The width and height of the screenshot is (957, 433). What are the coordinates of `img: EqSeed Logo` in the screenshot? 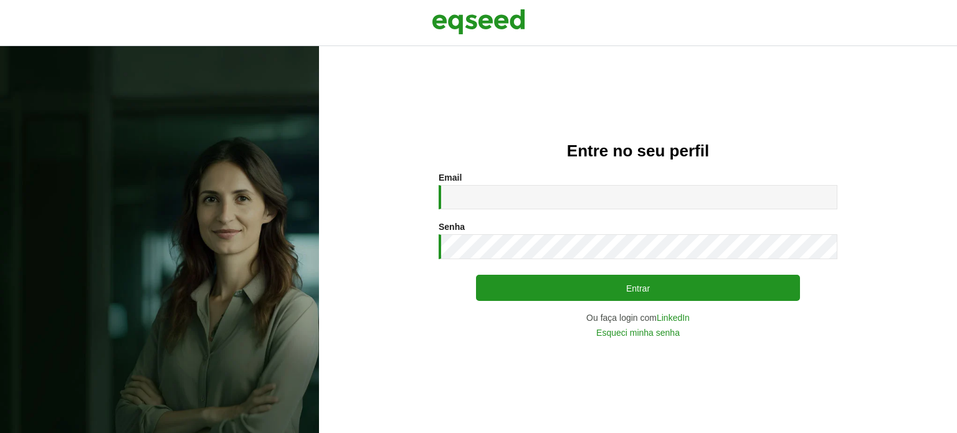 It's located at (478, 22).